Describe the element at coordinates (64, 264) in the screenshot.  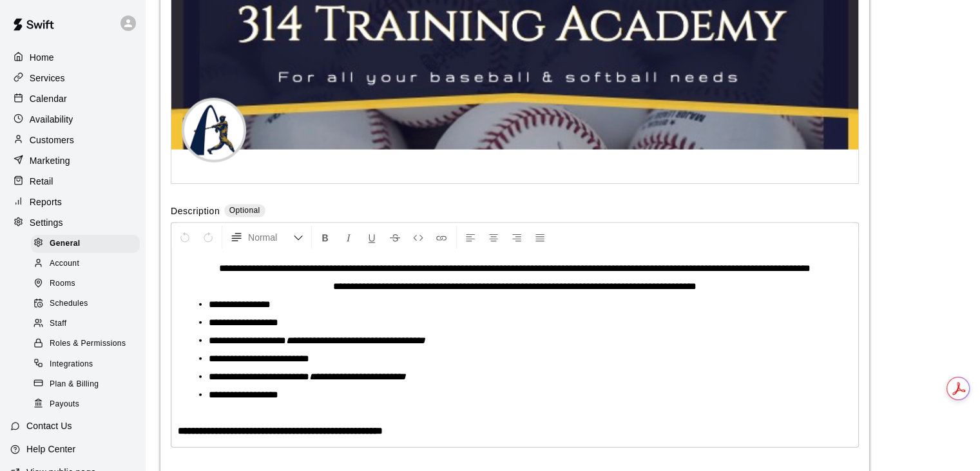
I see `span: Account` at that location.